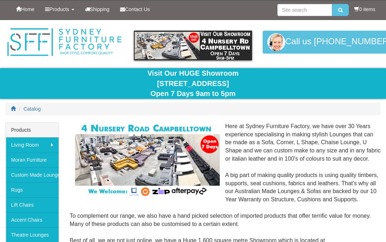 The image size is (386, 242). Describe the element at coordinates (59, 9) in the screenshot. I see `a: Products` at that location.